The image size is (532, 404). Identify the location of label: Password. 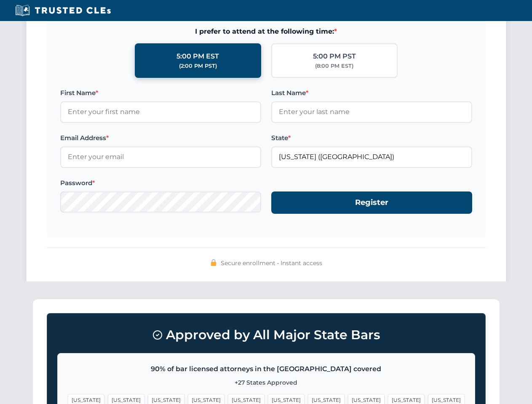
(161, 183).